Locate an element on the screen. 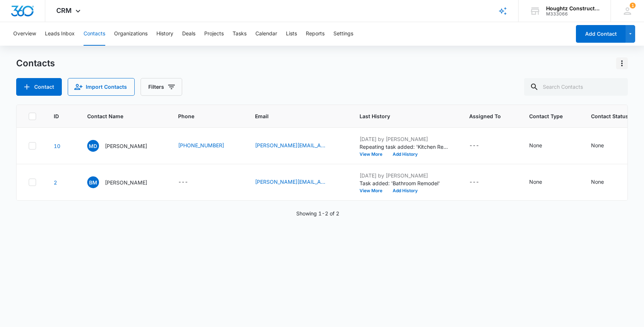 This screenshot has height=327, width=644. span: Email is located at coordinates (293, 116).